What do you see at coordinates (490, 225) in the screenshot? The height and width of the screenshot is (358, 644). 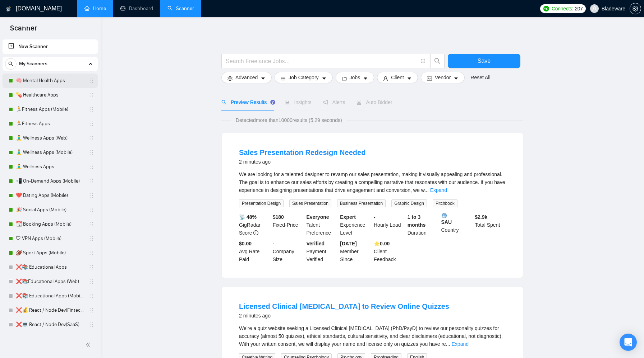 I see `div: Total Spent` at bounding box center [490, 225].